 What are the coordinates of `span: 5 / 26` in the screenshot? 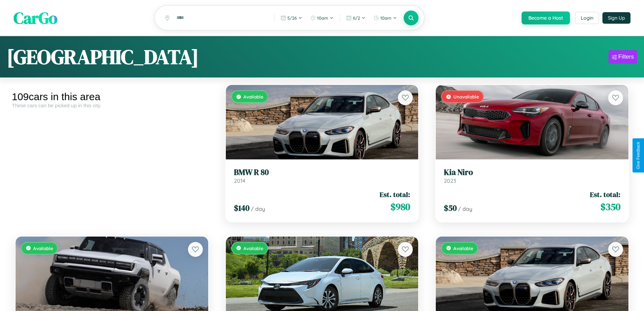 It's located at (292, 18).